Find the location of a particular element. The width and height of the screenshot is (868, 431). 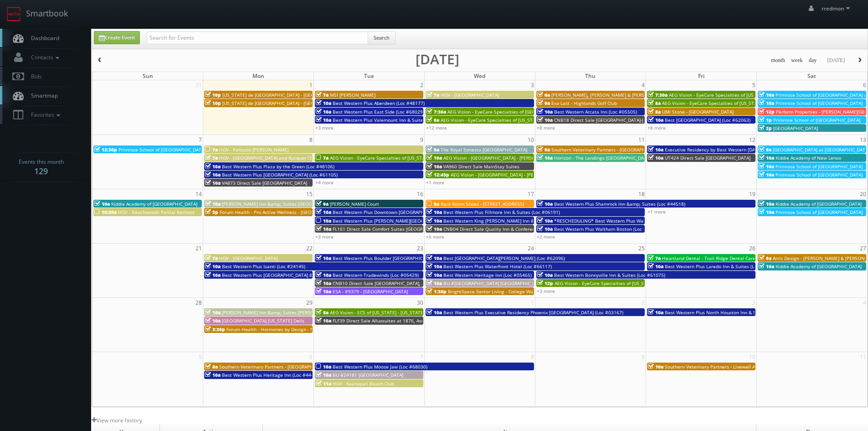

span: Best Western Plus Isanti (Loc #24145) is located at coordinates (263, 267).